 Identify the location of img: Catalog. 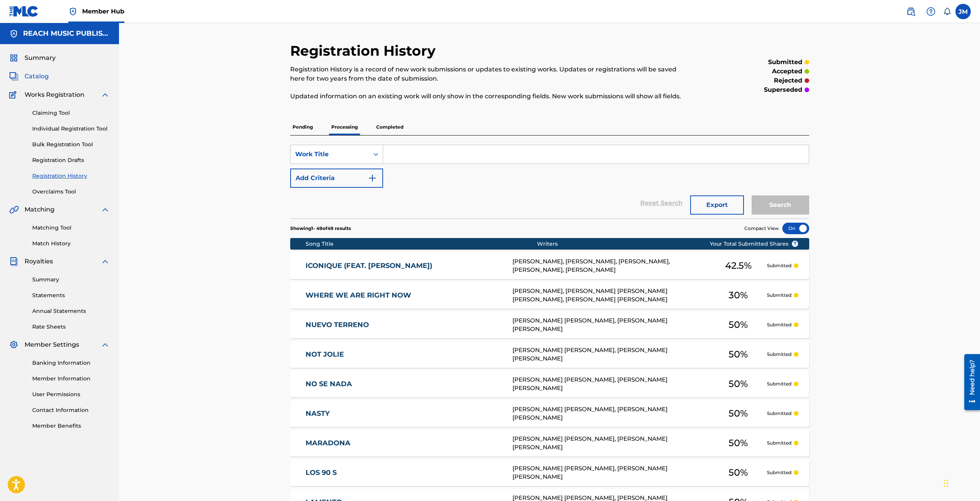
(14, 77).